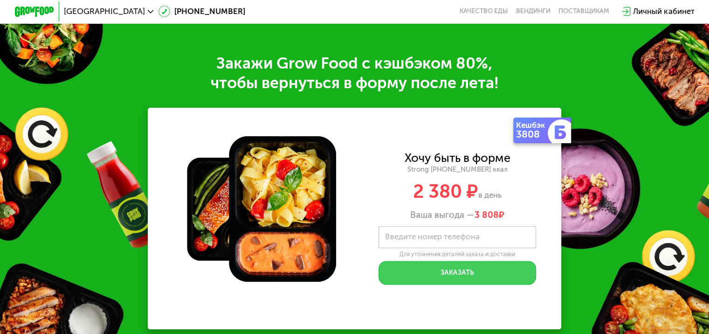 The image size is (709, 334). I want to click on a: Вендинги, so click(533, 11).